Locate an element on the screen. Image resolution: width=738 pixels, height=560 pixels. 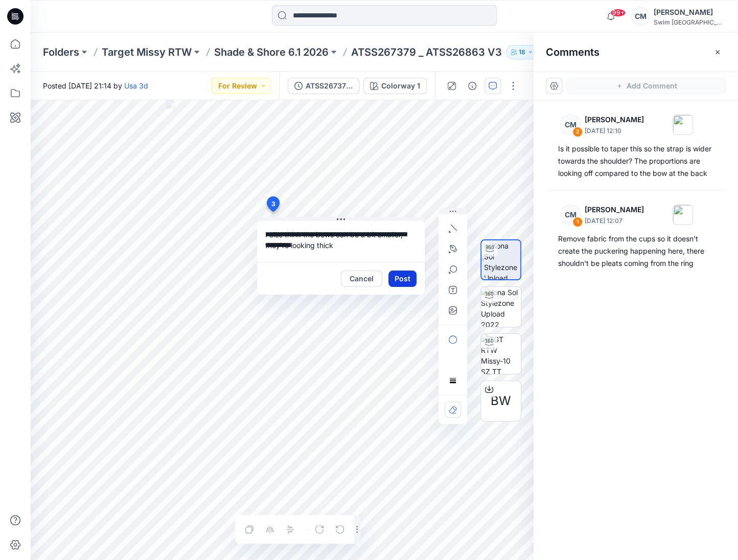
a: Folders is located at coordinates (61, 52).